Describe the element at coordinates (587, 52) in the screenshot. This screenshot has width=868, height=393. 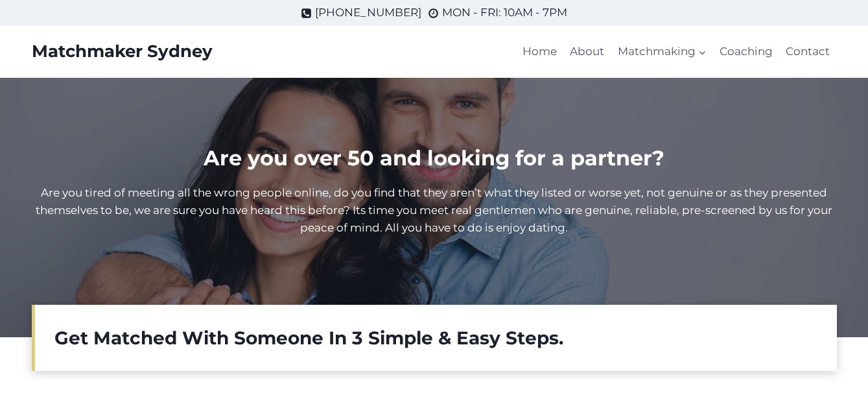
I see `a: About` at that location.